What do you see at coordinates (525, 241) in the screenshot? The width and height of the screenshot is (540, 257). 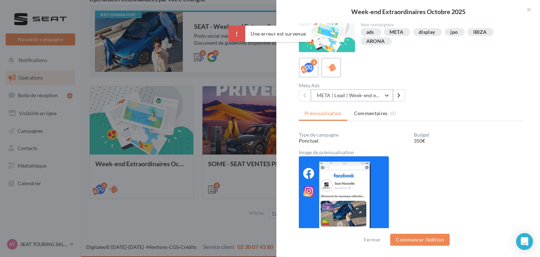 I see `div: Open Intercom Messenger` at bounding box center [525, 241].